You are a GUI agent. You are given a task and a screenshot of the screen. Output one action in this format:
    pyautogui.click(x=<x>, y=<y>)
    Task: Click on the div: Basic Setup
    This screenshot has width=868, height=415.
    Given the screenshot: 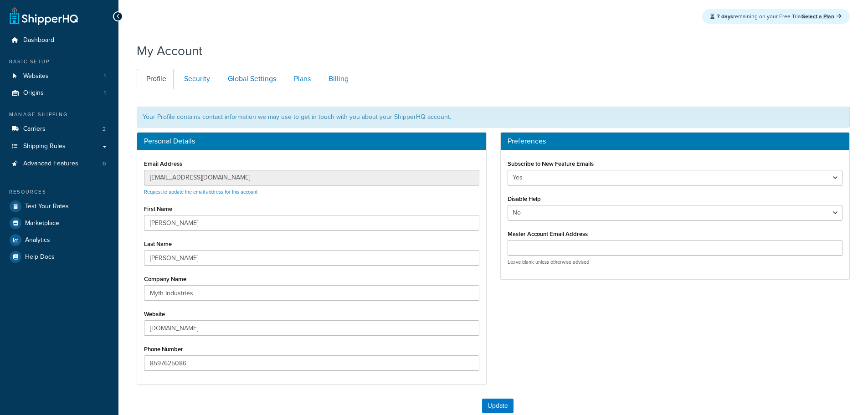 What is the action you would take?
    pyautogui.click(x=60, y=62)
    